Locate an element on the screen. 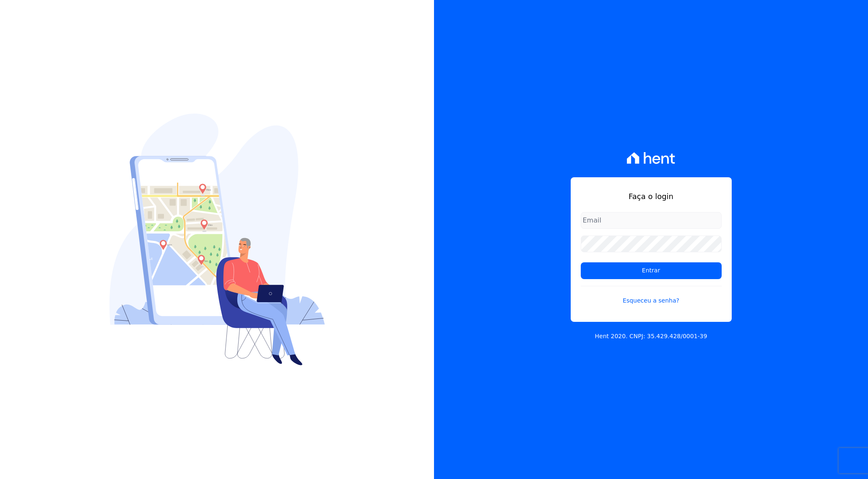 The height and width of the screenshot is (479, 868). input: Entrar is located at coordinates (651, 271).